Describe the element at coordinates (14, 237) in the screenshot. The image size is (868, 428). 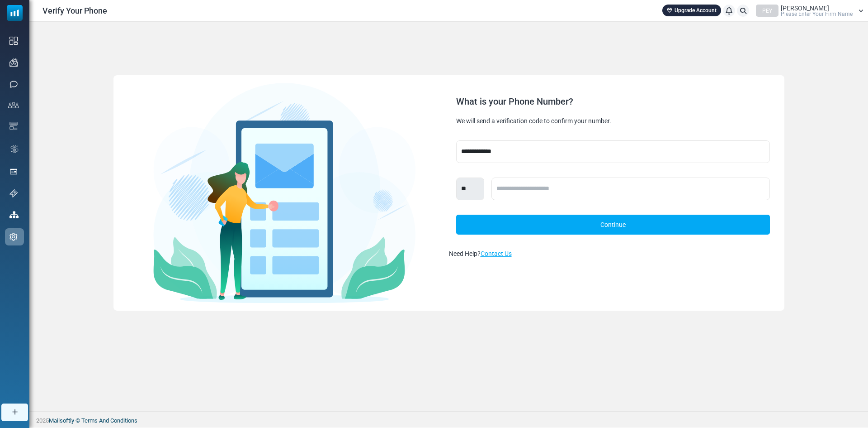
I see `img: settings-icon.svg` at that location.